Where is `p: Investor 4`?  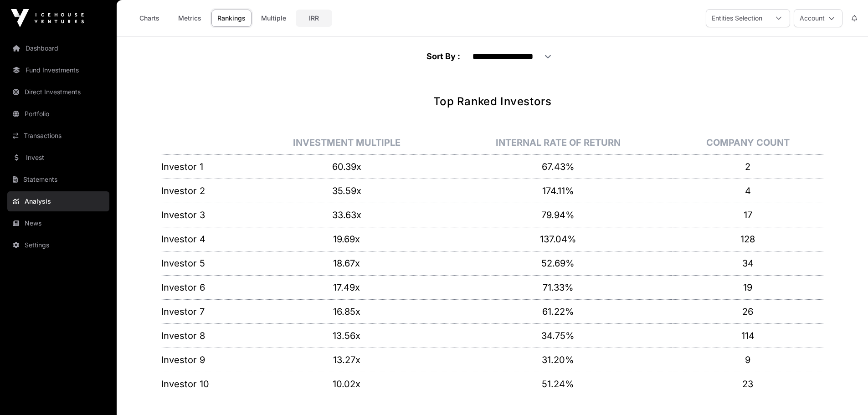
p: Investor 4 is located at coordinates (205, 239).